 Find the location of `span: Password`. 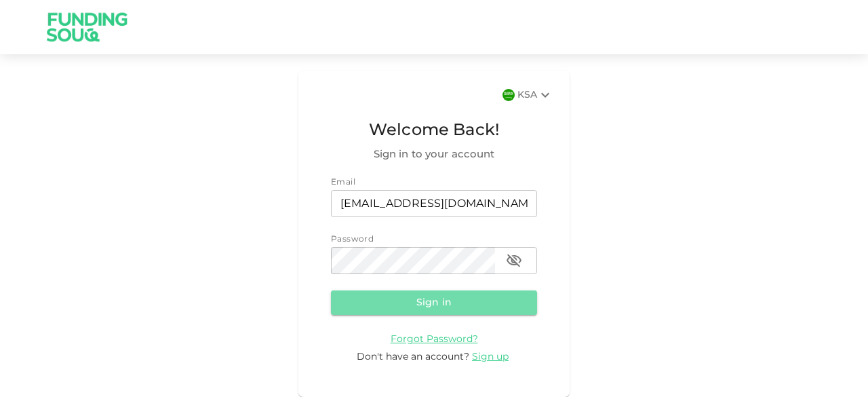

span: Password is located at coordinates (351, 239).